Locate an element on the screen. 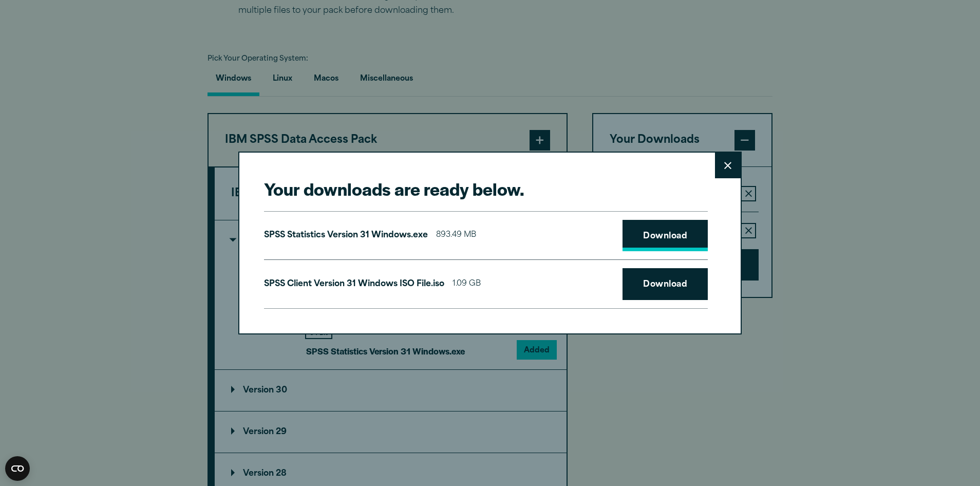 The width and height of the screenshot is (980, 486). span: 1.09 GB is located at coordinates (467, 284).